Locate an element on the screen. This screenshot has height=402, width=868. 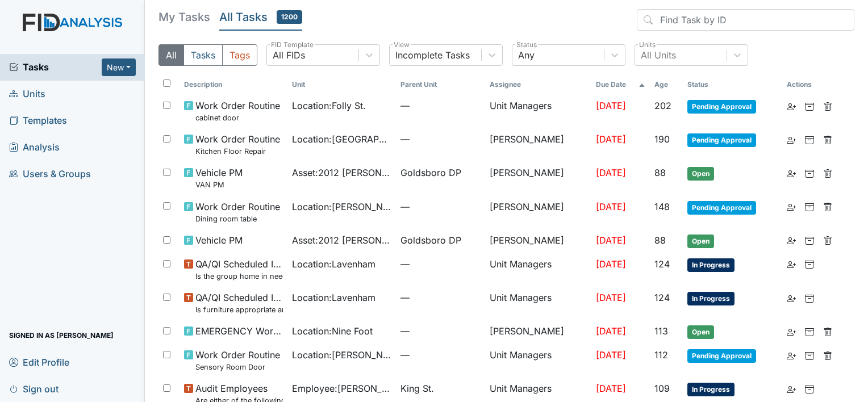
button: All is located at coordinates (171, 55).